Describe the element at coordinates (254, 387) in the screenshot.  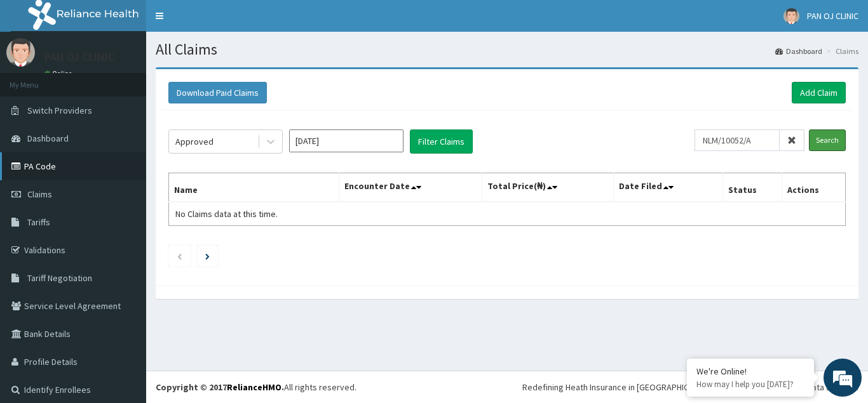
I see `a: RelianceHMO` at that location.